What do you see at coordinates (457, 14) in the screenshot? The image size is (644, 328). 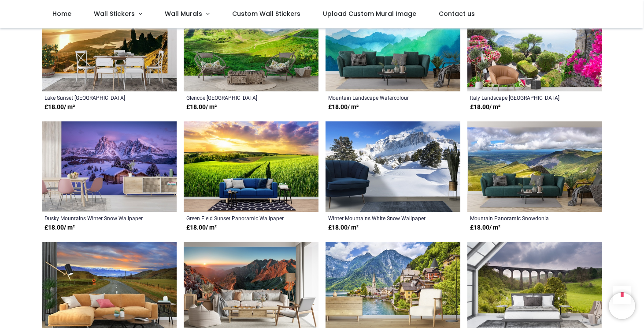 I see `span: Contact us` at bounding box center [457, 14].